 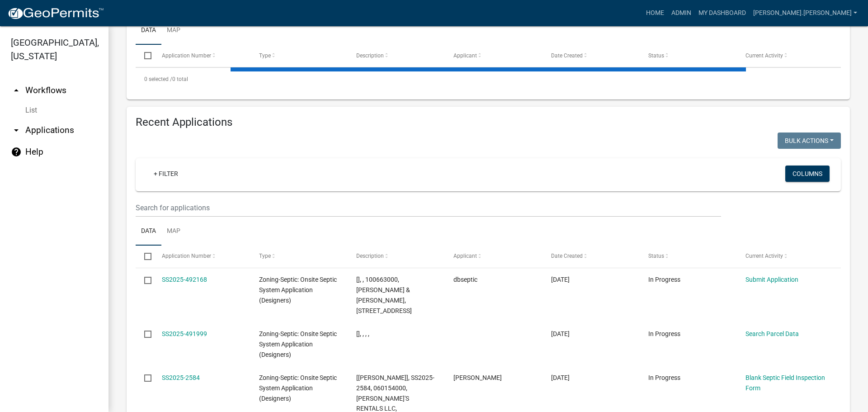 What do you see at coordinates (16, 130) in the screenshot?
I see `i: arrow_drop_down` at bounding box center [16, 130].